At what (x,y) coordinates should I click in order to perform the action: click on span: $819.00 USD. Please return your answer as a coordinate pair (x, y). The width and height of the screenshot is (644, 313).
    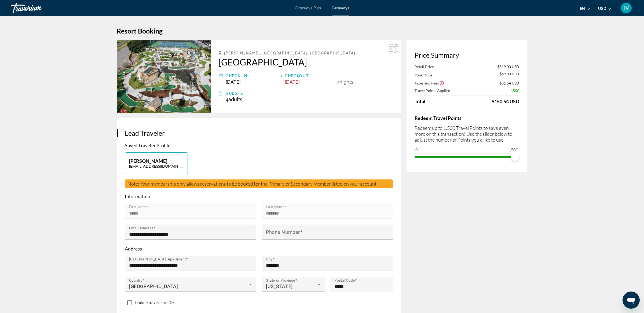
    Looking at the image, I should click on (508, 67).